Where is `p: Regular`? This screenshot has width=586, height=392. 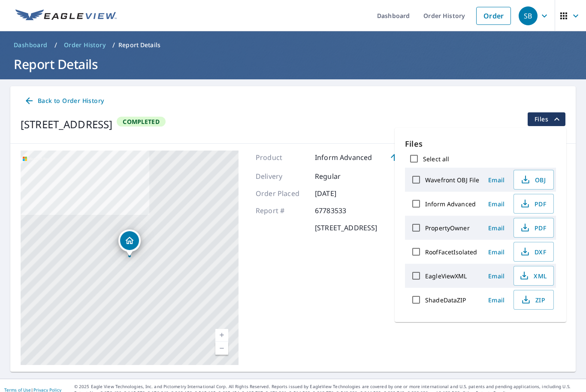 p: Regular is located at coordinates (341, 176).